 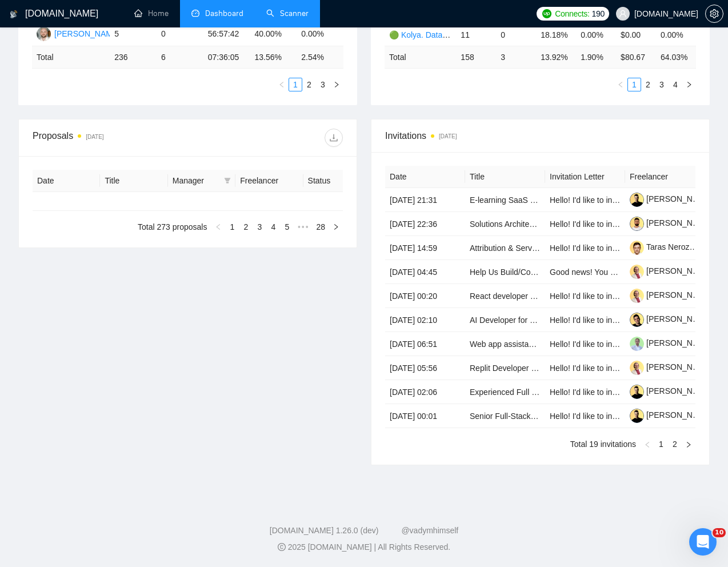 What do you see at coordinates (540, 136) in the screenshot?
I see `span: Invitations` at bounding box center [540, 136].